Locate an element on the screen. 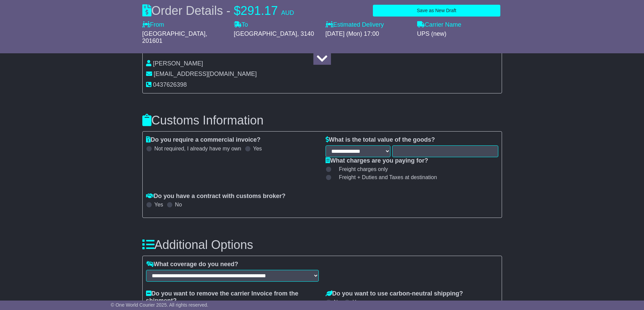 This screenshot has height=310, width=644. label: What is the total value of the goods? is located at coordinates (380, 140).